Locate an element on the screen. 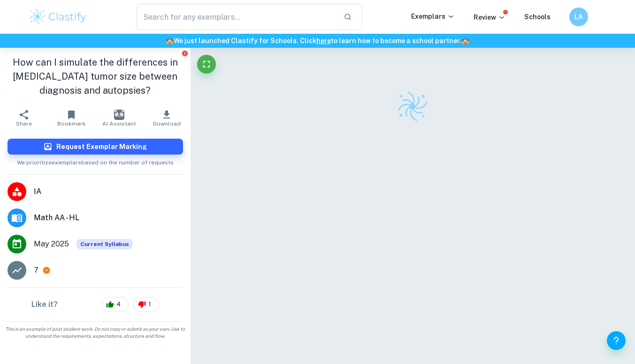  h6: Like it? is located at coordinates (45, 305).